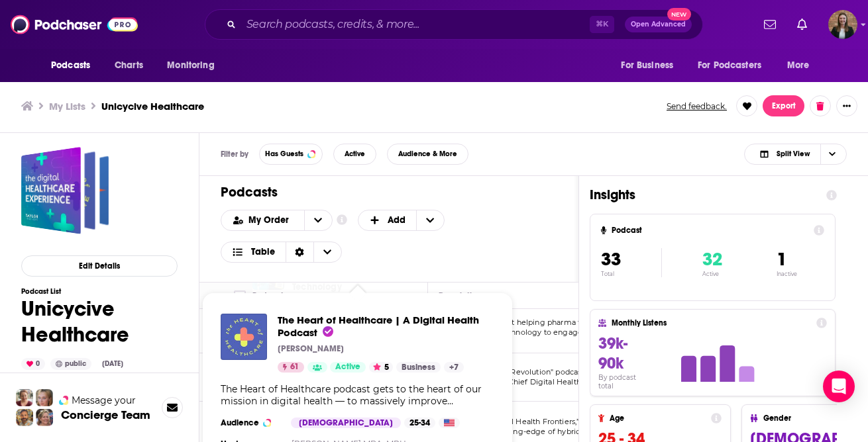  What do you see at coordinates (70, 66) in the screenshot?
I see `span: Podcasts` at bounding box center [70, 66].